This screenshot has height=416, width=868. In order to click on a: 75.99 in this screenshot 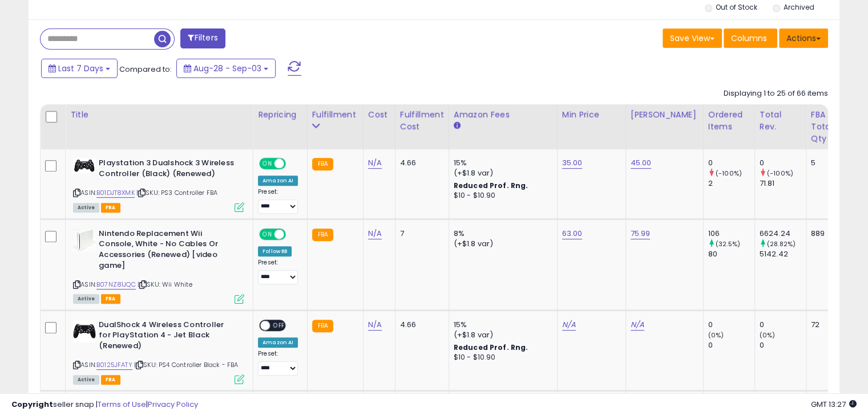, I will do `click(641, 234)`.